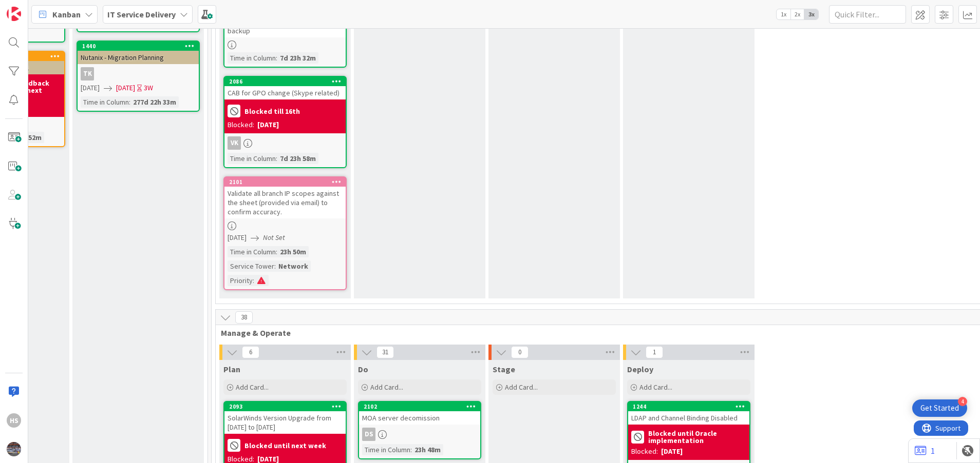 Image resolution: width=980 pixels, height=463 pixels. Describe the element at coordinates (14, 450) in the screenshot. I see `img: avatar` at that location.